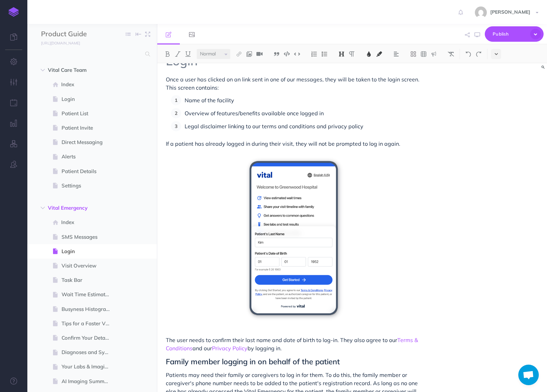 This screenshot has height=392, width=547. Describe the element at coordinates (283, 143) in the screenshot. I see `span: If a patient has already logged in during their visit, they will not be prompted to log in again.` at that location.